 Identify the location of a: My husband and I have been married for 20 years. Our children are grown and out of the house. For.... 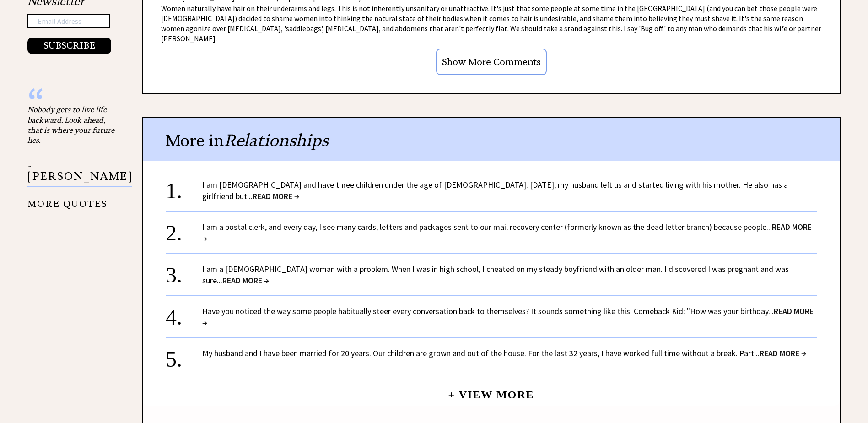
(505, 353).